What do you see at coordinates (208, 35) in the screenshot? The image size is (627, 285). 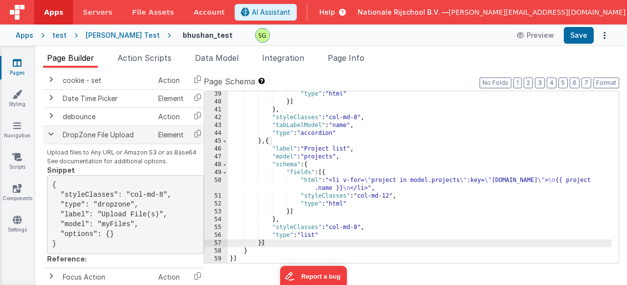 I see `h4: bhushan_test` at bounding box center [208, 35].